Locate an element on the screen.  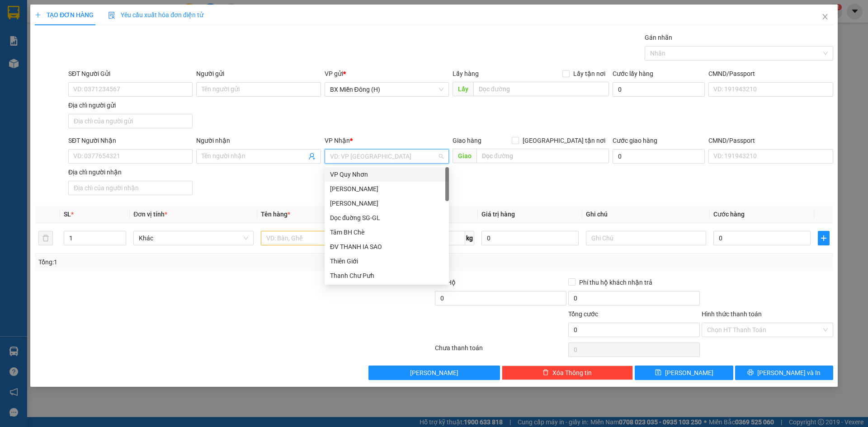
input: Cước lấy hàng is located at coordinates (659, 89).